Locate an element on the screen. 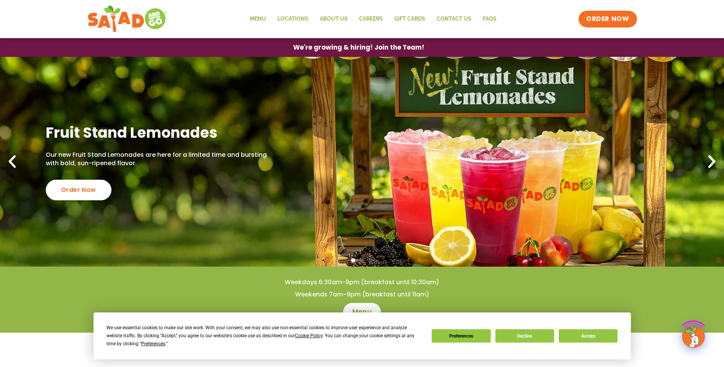 The width and height of the screenshot is (724, 367). span: Go to slide 3 is located at coordinates (370, 260).